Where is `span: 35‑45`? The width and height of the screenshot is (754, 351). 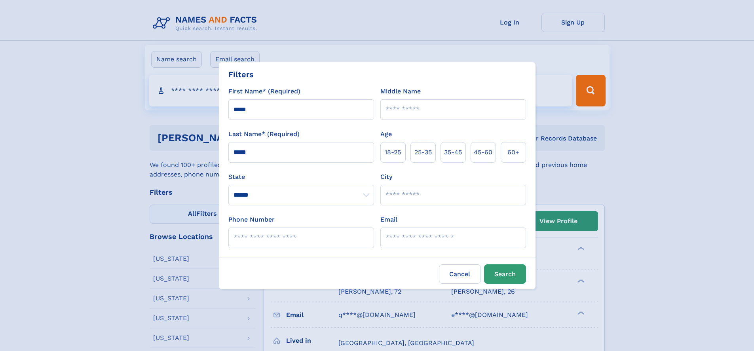
span: 35‑45 is located at coordinates (453, 152).